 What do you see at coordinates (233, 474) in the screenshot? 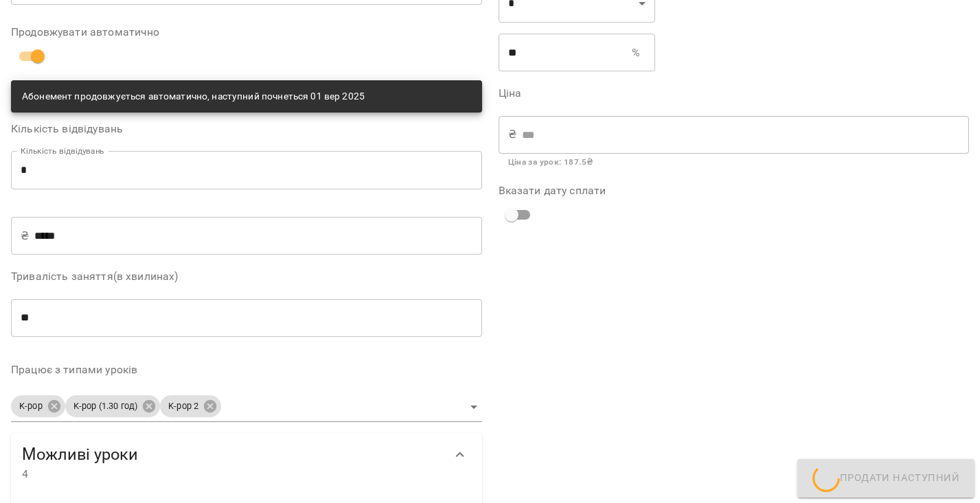
I see `span: 4` at bounding box center [233, 474].